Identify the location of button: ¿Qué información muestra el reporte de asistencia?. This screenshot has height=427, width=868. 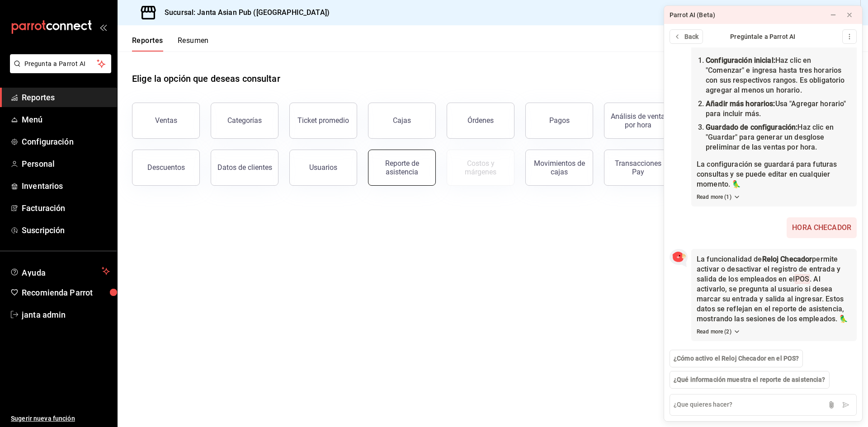
(749, 379).